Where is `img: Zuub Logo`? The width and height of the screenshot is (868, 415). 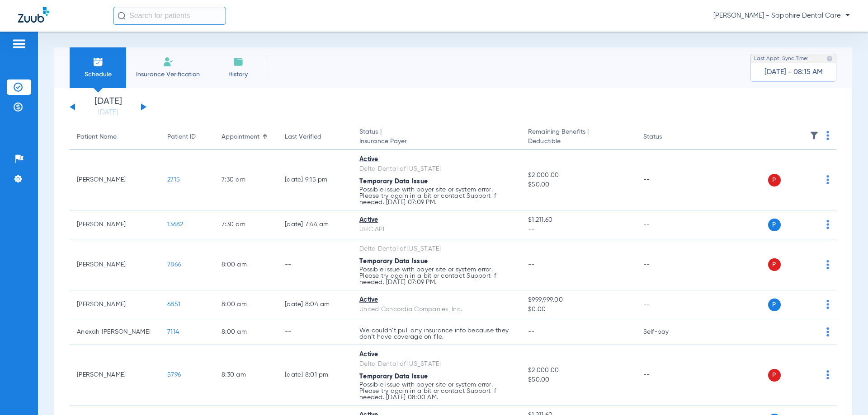 img: Zuub Logo is located at coordinates (34, 15).